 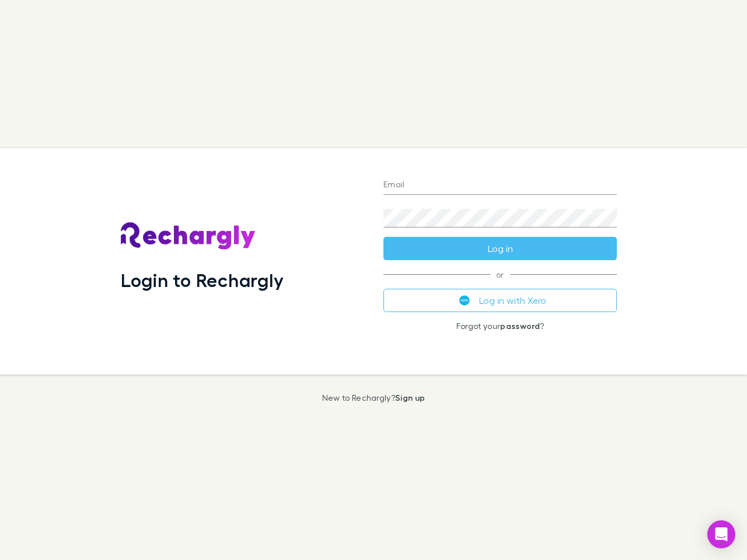 I want to click on a: Sign up, so click(x=410, y=397).